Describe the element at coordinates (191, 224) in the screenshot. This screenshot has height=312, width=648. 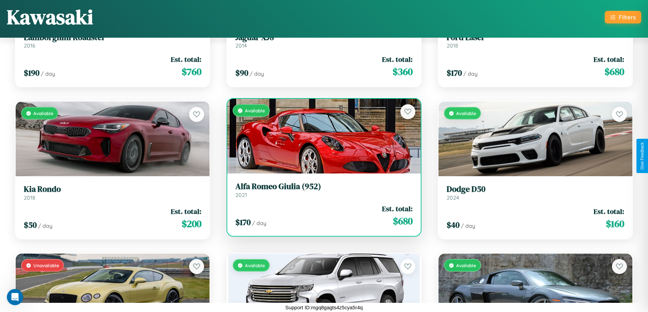
I see `span: $ 200` at that location.